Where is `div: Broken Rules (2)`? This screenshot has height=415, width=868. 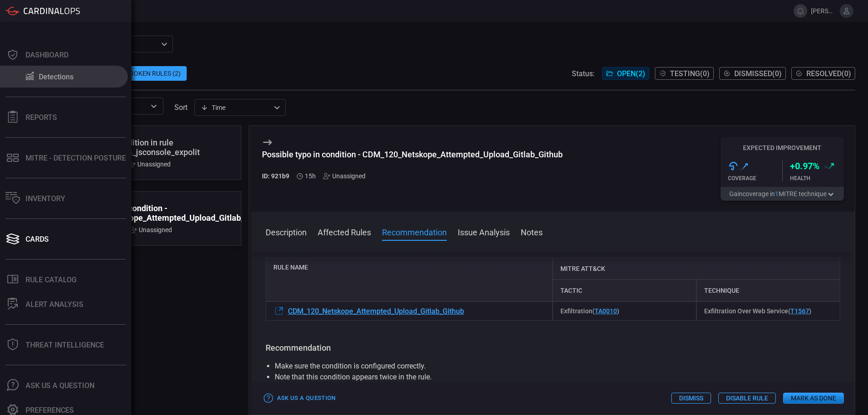 div: Broken Rules (2) is located at coordinates (153, 73).